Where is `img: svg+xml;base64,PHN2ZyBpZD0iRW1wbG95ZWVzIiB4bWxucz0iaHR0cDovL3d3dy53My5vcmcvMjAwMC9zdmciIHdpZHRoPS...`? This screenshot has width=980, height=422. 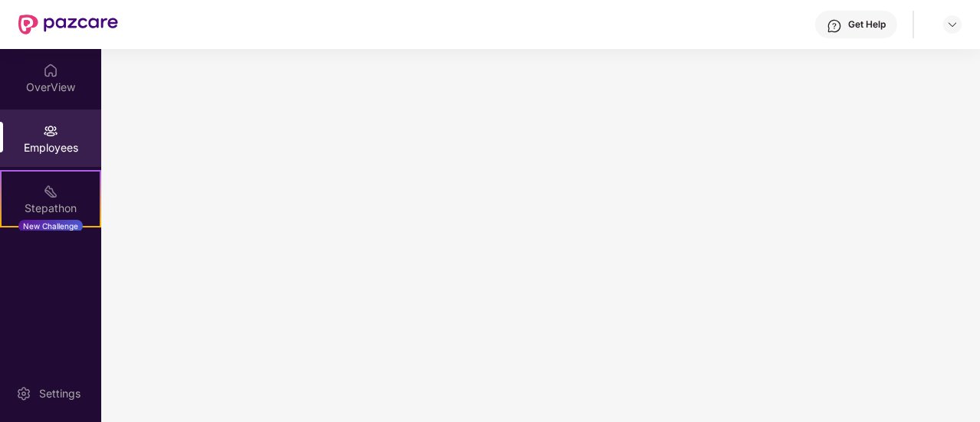
img: svg+xml;base64,PHN2ZyBpZD0iRW1wbG95ZWVzIiB4bWxucz0iaHR0cDovL3d3dy53My5vcmcvMjAwMC9zdmciIHdpZHRoPS... is located at coordinates (50, 131).